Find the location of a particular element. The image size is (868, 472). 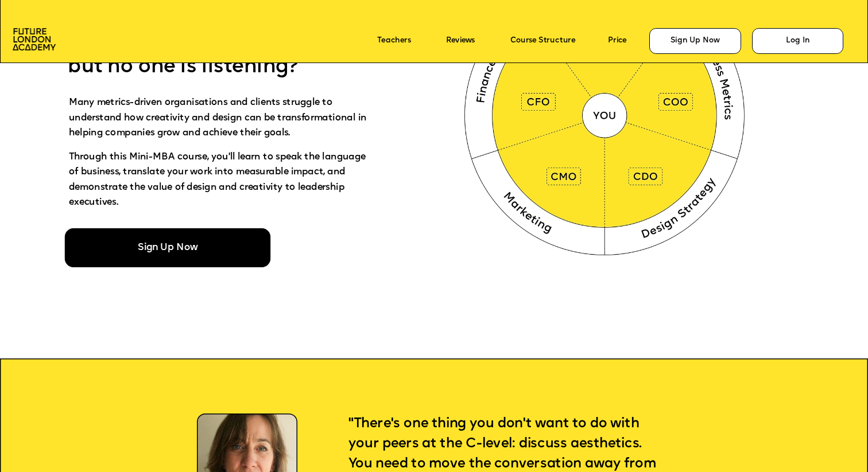

span: Through this Mini-MBA course, you'll learn to speak the language of business, translate your work... is located at coordinates (218, 180).